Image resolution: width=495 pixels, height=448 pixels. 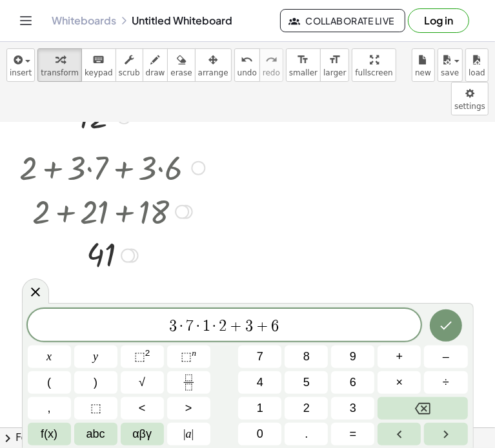 What do you see at coordinates (148, 353) in the screenshot?
I see `sup: 2` at bounding box center [148, 353].